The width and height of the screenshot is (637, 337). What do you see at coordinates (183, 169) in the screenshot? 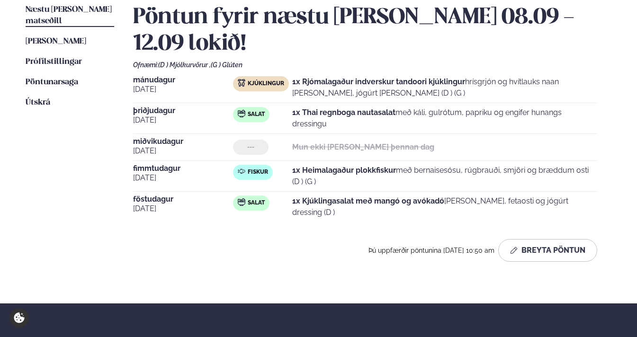
I see `span: fimmtudagur` at bounding box center [183, 169].